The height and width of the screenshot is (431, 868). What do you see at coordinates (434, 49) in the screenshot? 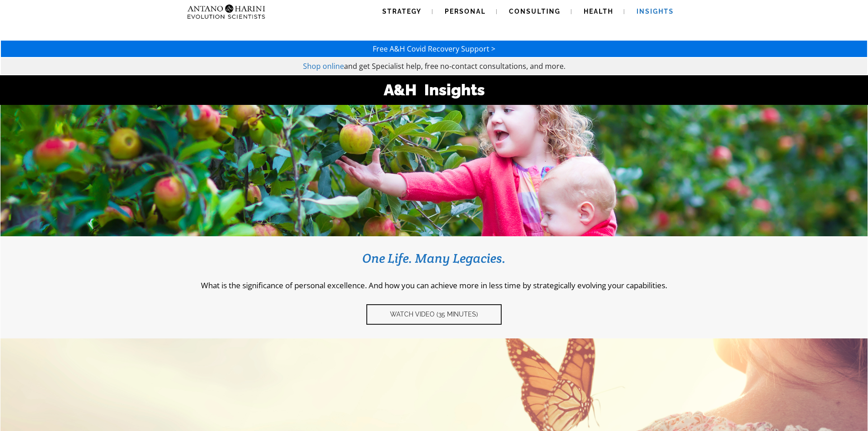
I see `span: Free A&H Covid Recovery Support >` at bounding box center [434, 49].